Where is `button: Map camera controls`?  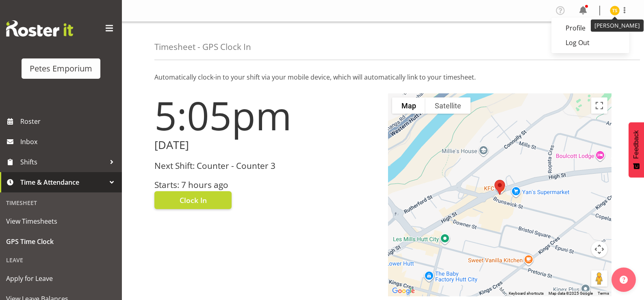 button: Map camera controls is located at coordinates (599, 250).